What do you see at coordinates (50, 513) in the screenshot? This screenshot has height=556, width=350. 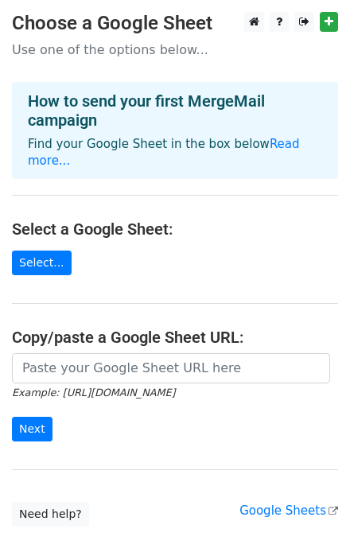 I see `a: Need help?` at bounding box center [50, 513].